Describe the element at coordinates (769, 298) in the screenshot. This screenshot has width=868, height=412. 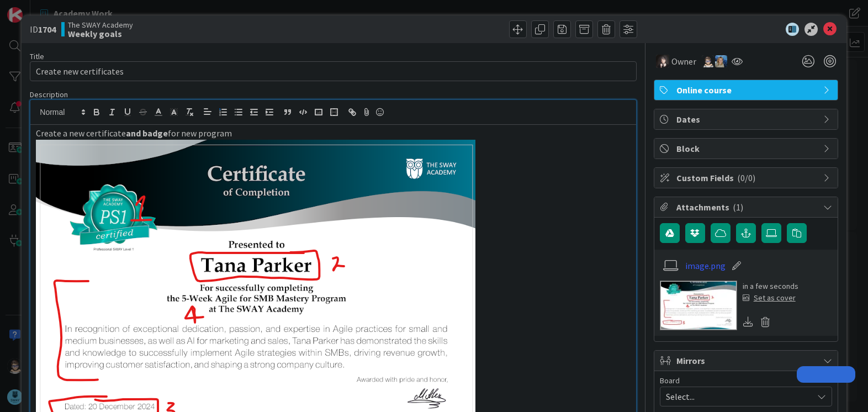
I see `div: Set as cover` at that location.